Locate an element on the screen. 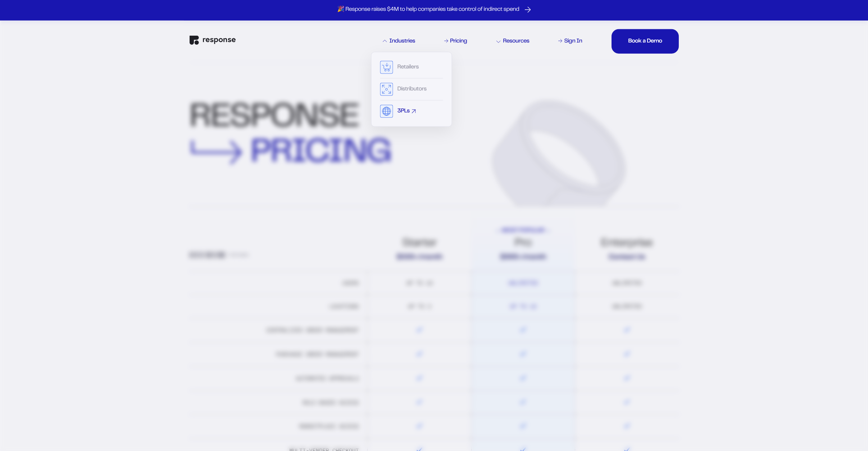 The height and width of the screenshot is (451, 868). button: Retailers is located at coordinates (411, 67).